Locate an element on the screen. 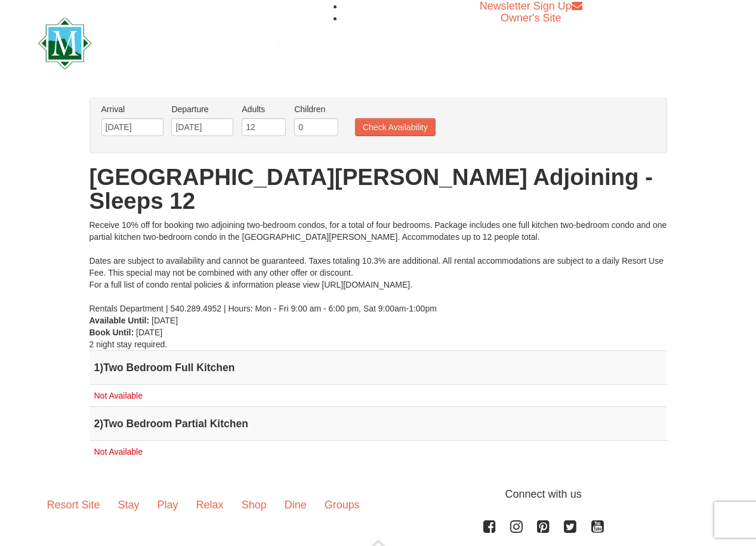 Image resolution: width=756 pixels, height=546 pixels. label: Adults is located at coordinates (264, 109).